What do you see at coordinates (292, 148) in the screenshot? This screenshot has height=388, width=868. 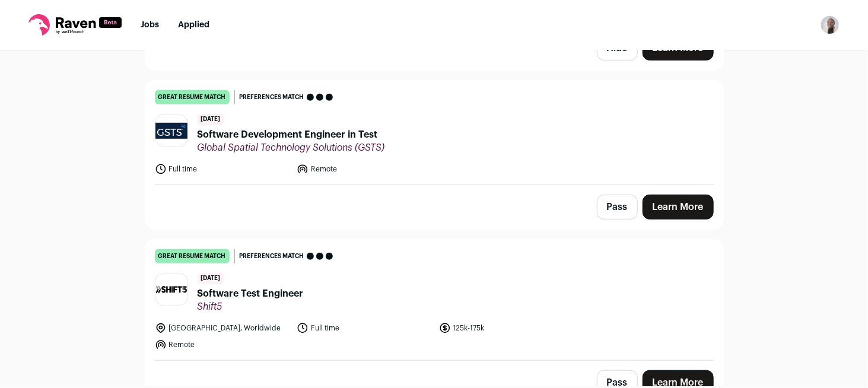 I see `span: Global Spatial Technology Solutions (GSTS)` at bounding box center [292, 148].